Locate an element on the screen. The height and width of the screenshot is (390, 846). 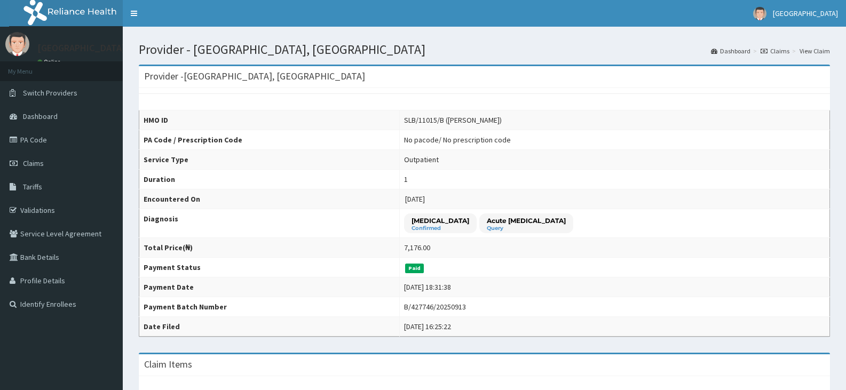
div: 7,176.00 is located at coordinates (417, 248).